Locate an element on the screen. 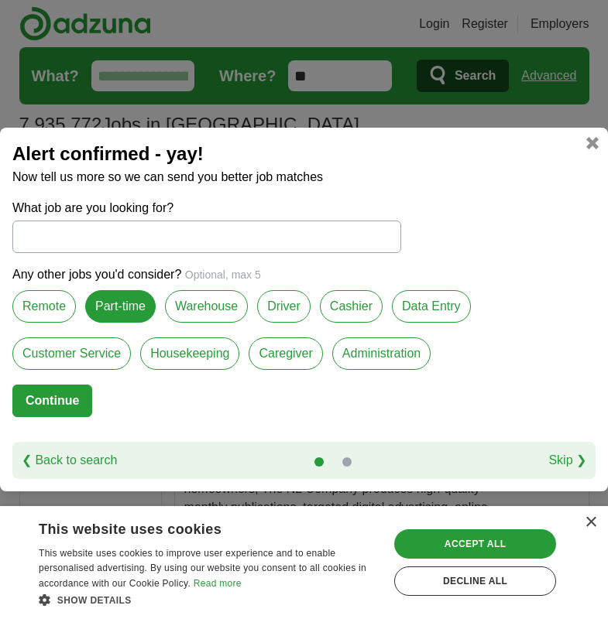 Image resolution: width=608 pixels, height=619 pixels. label: Data Entry is located at coordinates (431, 307).